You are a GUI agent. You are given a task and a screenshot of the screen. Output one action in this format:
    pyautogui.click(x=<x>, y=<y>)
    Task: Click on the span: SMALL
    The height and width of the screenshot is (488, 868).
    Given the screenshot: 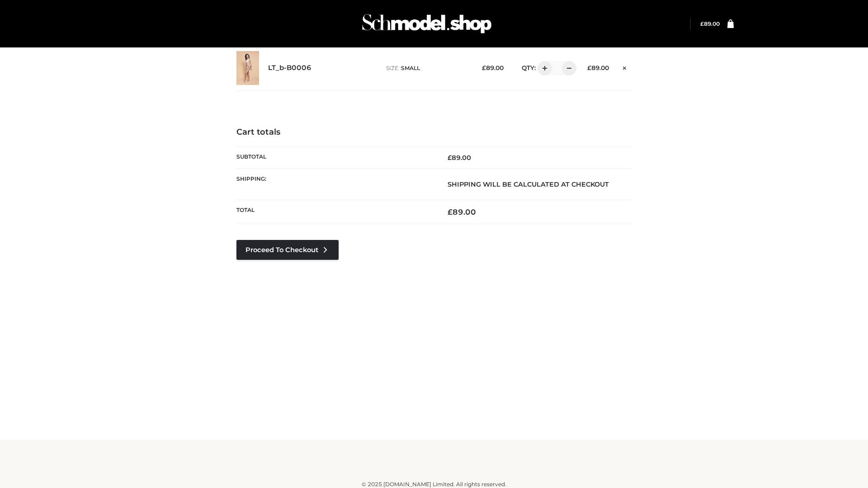 What is the action you would take?
    pyautogui.click(x=411, y=68)
    